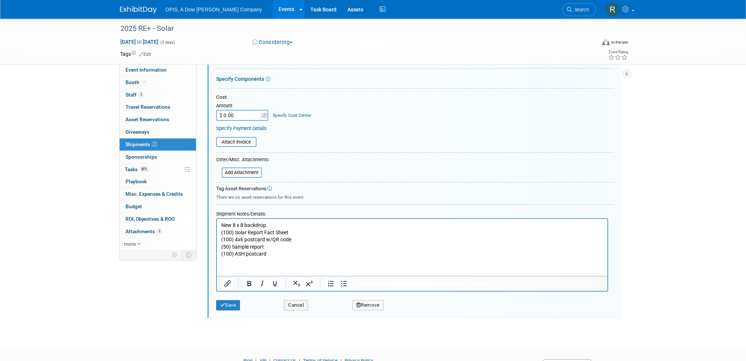  What do you see at coordinates (167, 42) in the screenshot?
I see `span: (3 days)` at bounding box center [167, 42].